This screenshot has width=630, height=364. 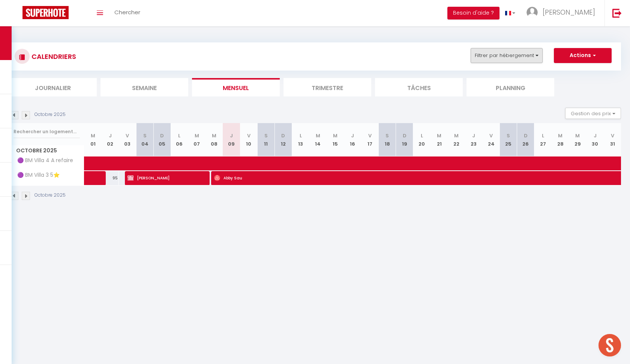 What do you see at coordinates (127, 12) in the screenshot?
I see `span: Chercher` at bounding box center [127, 12].